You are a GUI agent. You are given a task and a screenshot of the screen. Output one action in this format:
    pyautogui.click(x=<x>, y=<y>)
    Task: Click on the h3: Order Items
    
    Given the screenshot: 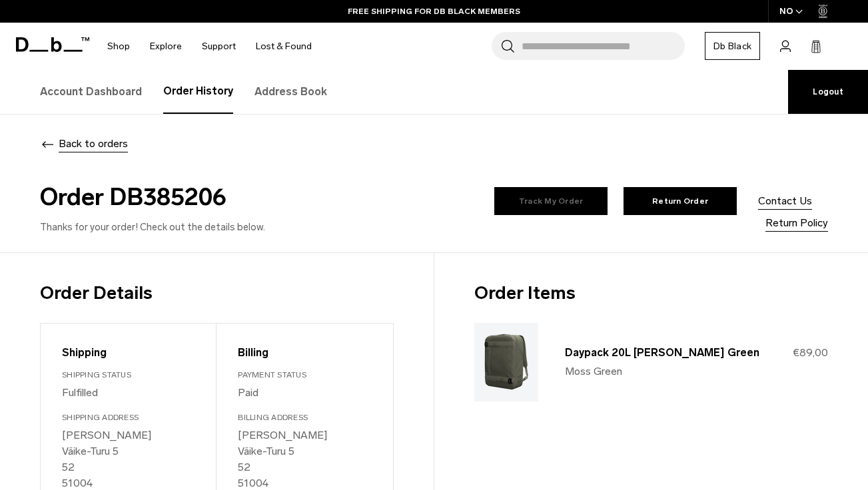 What is the action you would take?
    pyautogui.click(x=652, y=293)
    